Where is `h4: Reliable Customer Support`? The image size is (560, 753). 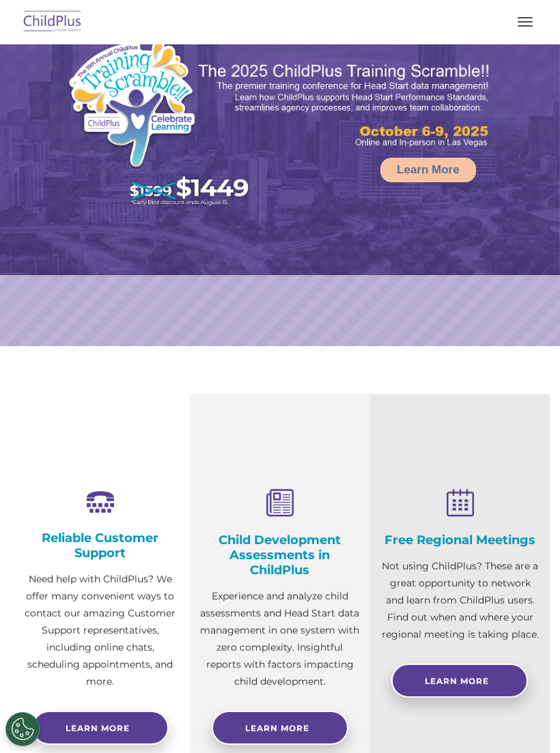 h4: Reliable Customer Support is located at coordinates (99, 545).